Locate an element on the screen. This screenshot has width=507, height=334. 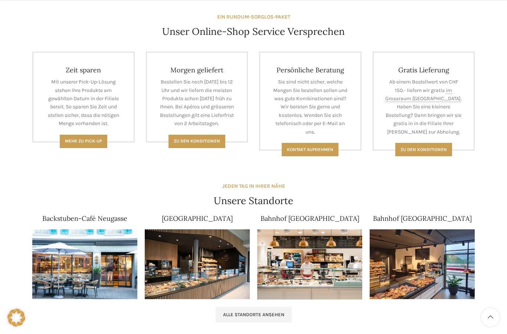
span: Alle Standorte ansehen is located at coordinates (253, 315).